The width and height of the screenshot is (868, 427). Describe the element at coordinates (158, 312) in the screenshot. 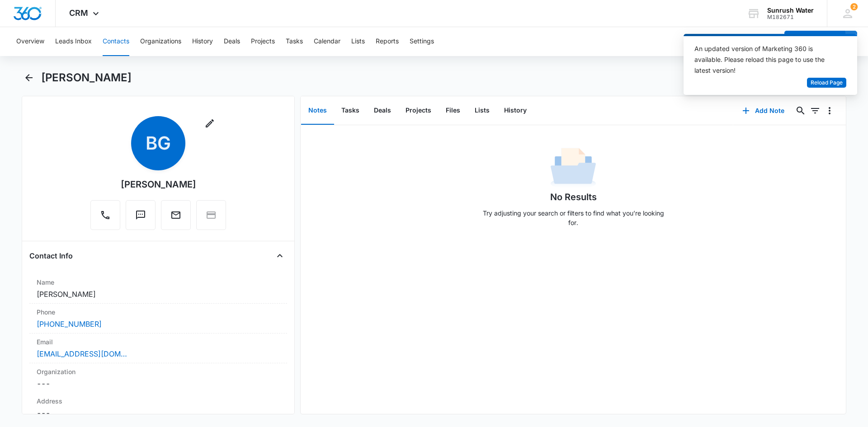

I see `label: Phone` at that location.